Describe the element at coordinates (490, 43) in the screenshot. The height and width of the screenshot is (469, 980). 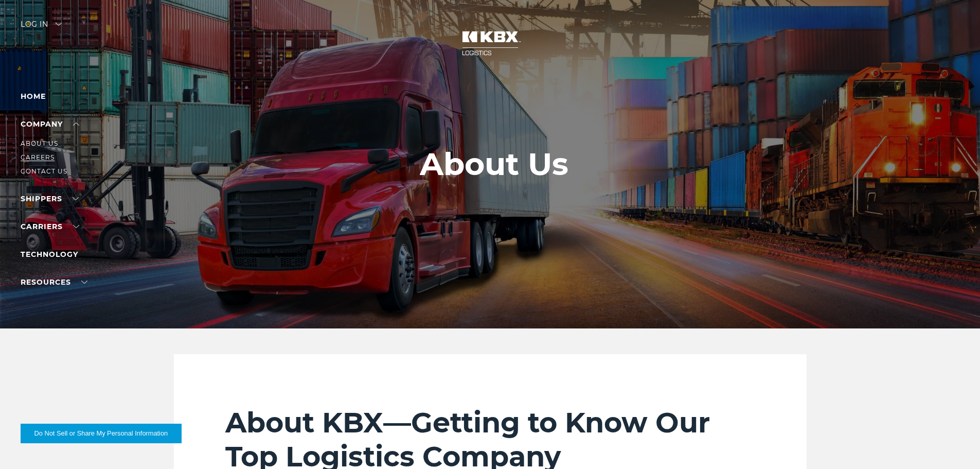
I see `img: kbx logo` at that location.